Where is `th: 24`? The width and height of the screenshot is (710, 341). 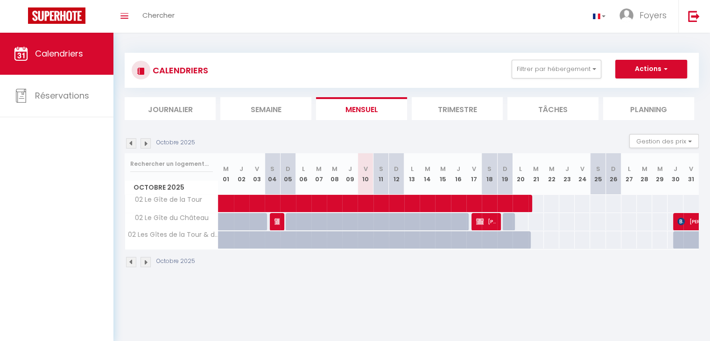
th: 24 is located at coordinates (582, 174).